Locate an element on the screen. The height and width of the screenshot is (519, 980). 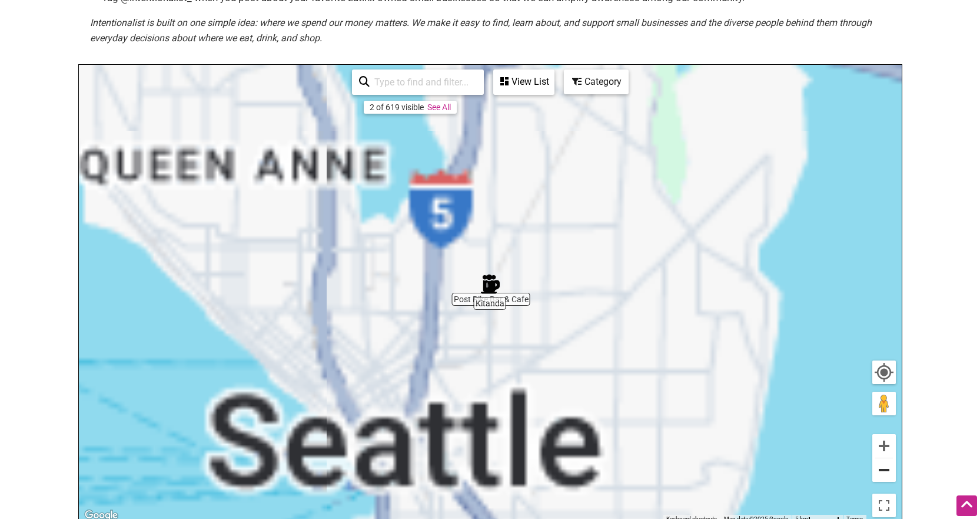
div: Post Pike Bar & Cafe is located at coordinates (491, 284).